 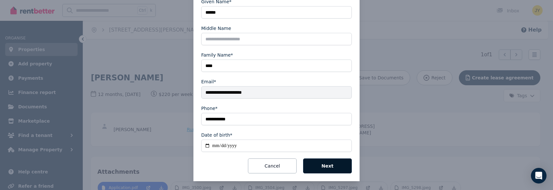 I want to click on button: Next, so click(x=327, y=166).